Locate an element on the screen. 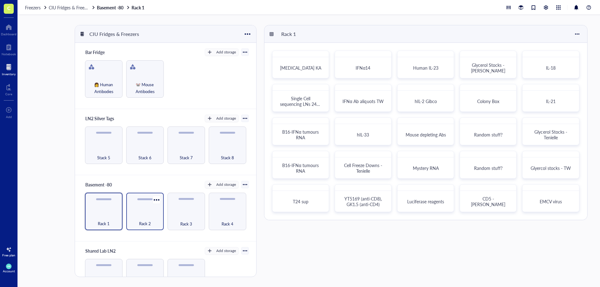 Image resolution: width=600 pixels, height=287 pixels. div: Basement -80 is located at coordinates (101, 185).